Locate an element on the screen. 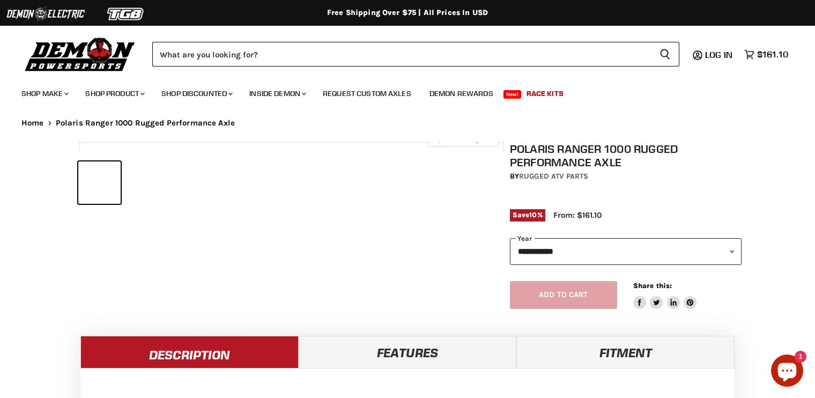 The image size is (815, 398). span: Share this: is located at coordinates (653, 285).